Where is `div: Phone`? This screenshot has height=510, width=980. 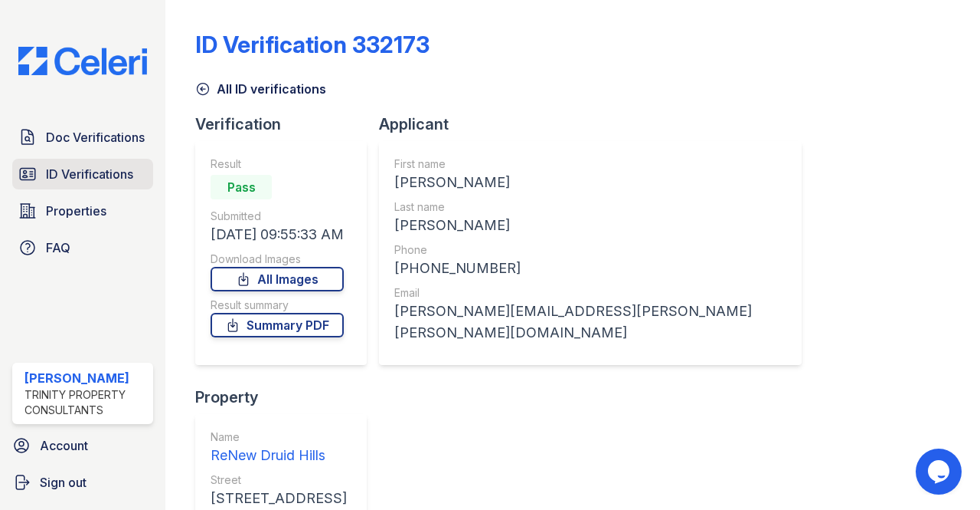 div: Phone is located at coordinates (590, 250).